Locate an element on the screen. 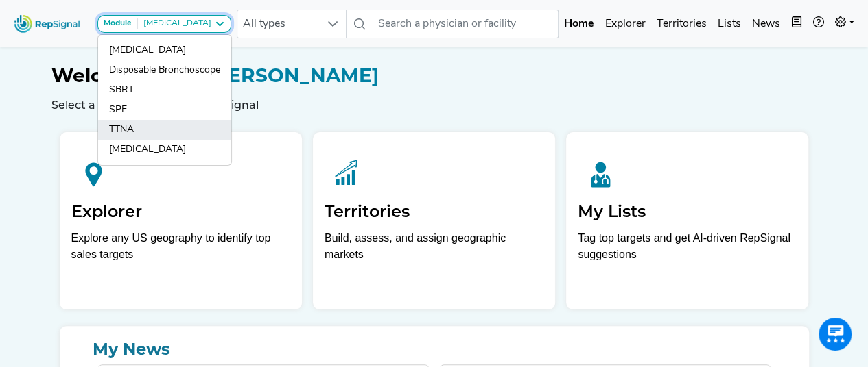 This screenshot has width=868, height=367. a: ExplorerExplore any US geography to identify top sales targets is located at coordinates (180, 220).